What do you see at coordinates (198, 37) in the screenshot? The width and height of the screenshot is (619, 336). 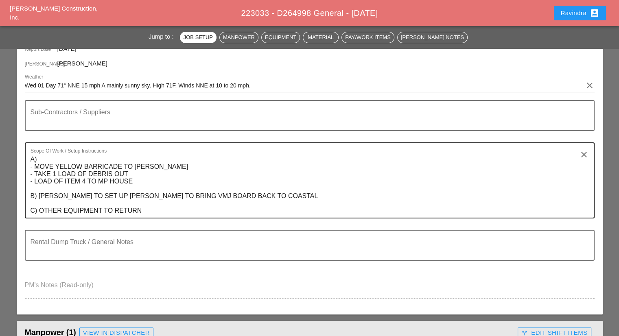 I see `button: Job Setup` at bounding box center [198, 37].